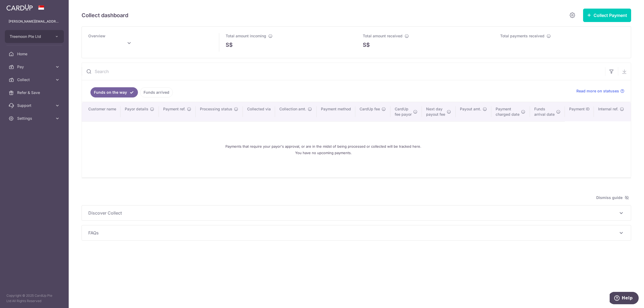  What do you see at coordinates (324, 149) in the screenshot?
I see `div: Payments that require your payor's approval, or are in the midst of being processed or collected ...` at bounding box center [324, 149].